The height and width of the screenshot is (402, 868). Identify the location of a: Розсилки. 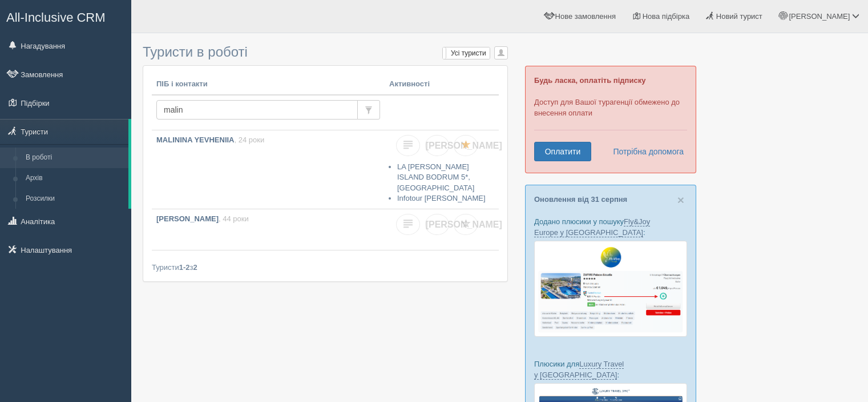
(74, 199).